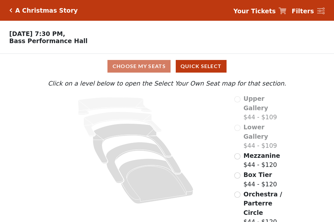 The height and width of the screenshot is (222, 334). I want to click on h5: A Christmas Story, so click(46, 10).